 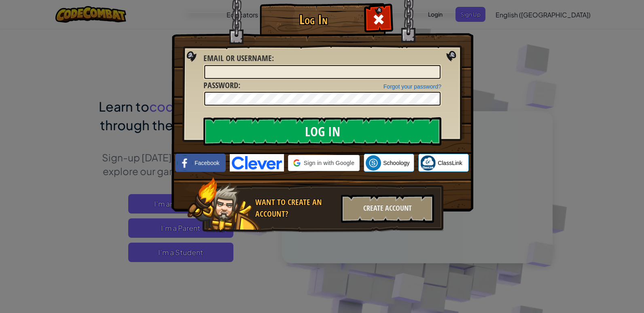 What do you see at coordinates (396, 163) in the screenshot?
I see `span: Schoology` at bounding box center [396, 163].